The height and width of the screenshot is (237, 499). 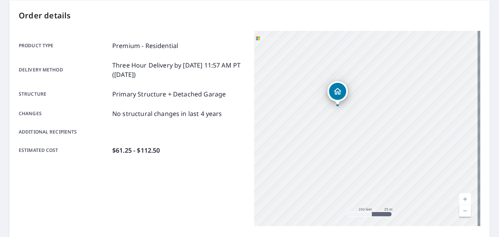 I want to click on div: Dropped pin, building 1, Residential property, 11512 S New Haven Ave Tulsa, OK 74137, so click(x=338, y=93).